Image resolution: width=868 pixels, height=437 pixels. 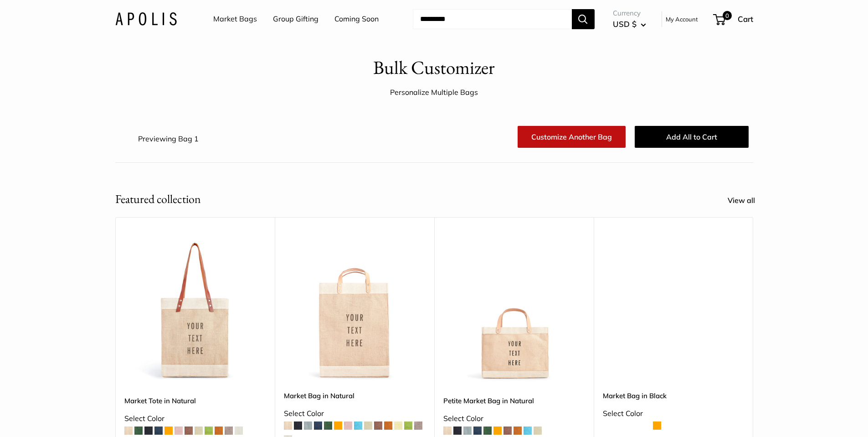 I want to click on h2: Featured collection, so click(x=158, y=199).